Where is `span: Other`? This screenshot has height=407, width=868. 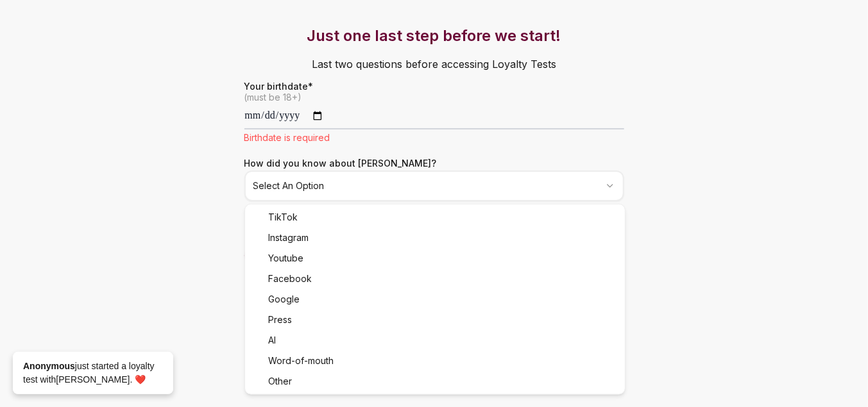 span: Other is located at coordinates (280, 381).